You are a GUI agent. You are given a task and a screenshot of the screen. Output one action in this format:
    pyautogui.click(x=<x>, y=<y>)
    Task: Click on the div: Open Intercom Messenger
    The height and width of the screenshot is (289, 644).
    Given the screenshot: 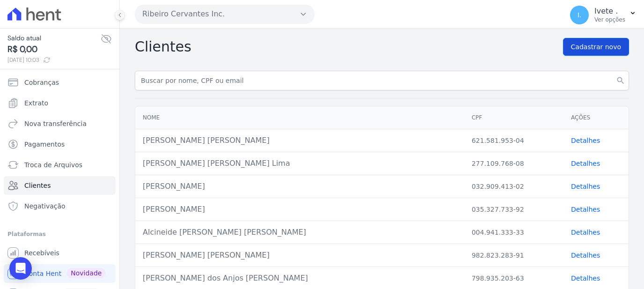 What is the action you would take?
    pyautogui.click(x=20, y=269)
    